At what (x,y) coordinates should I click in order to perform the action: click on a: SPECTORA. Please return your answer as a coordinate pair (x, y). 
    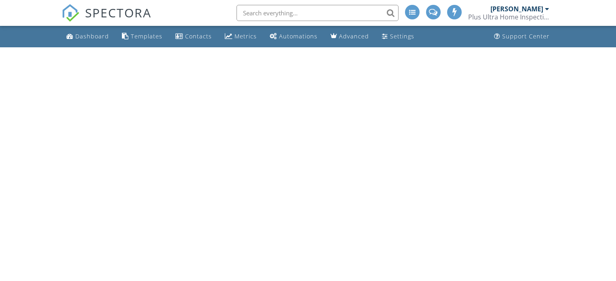
    Looking at the image, I should click on (107, 19).